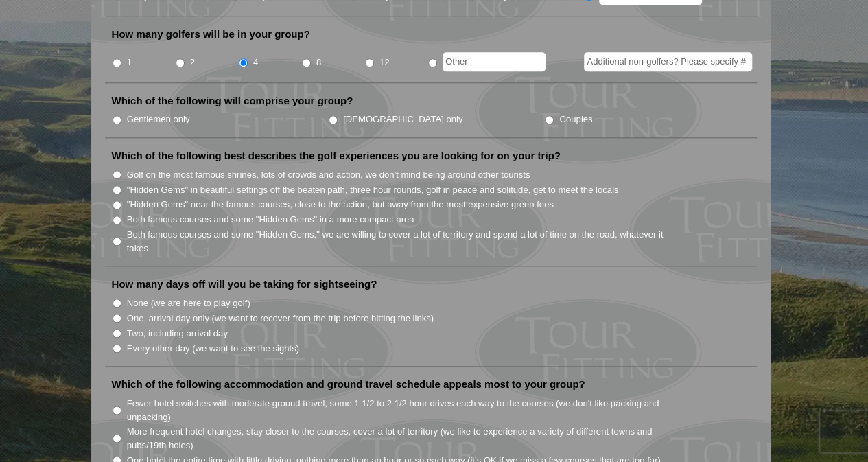 The height and width of the screenshot is (462, 868). I want to click on label: 8, so click(318, 62).